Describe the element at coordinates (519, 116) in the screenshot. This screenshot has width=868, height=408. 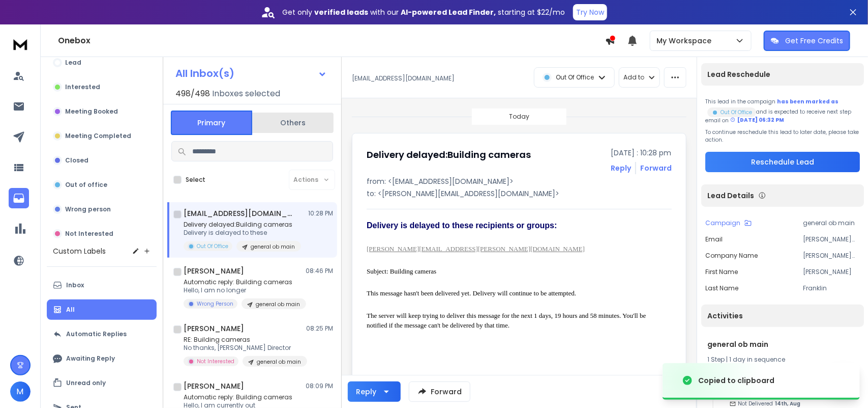
I see `p: Today` at that location.